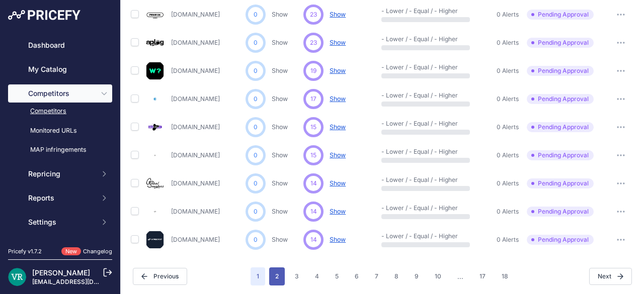 This screenshot has width=644, height=294. Describe the element at coordinates (60, 198) in the screenshot. I see `button: Reports` at that location.